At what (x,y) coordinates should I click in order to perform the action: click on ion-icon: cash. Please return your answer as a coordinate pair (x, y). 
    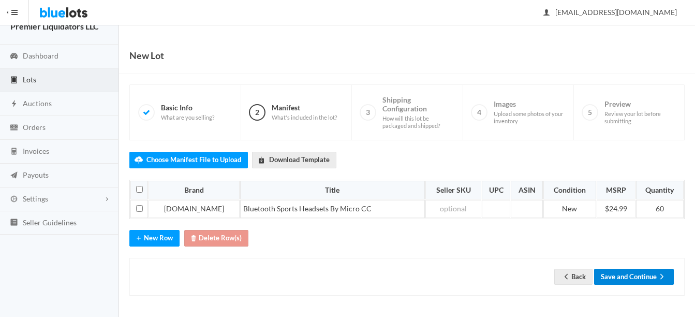
    Looking at the image, I should click on (14, 128).